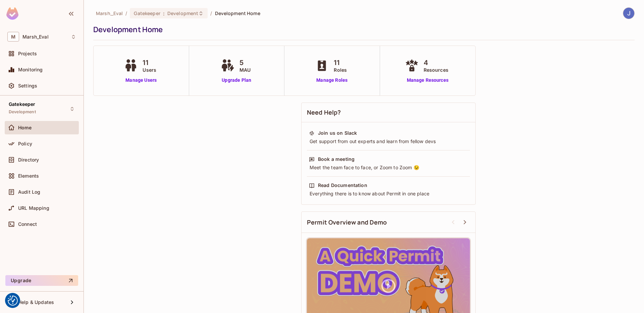 Image resolution: width=644 pixels, height=313 pixels. What do you see at coordinates (36, 302) in the screenshot?
I see `span: Help & Updates` at bounding box center [36, 302].